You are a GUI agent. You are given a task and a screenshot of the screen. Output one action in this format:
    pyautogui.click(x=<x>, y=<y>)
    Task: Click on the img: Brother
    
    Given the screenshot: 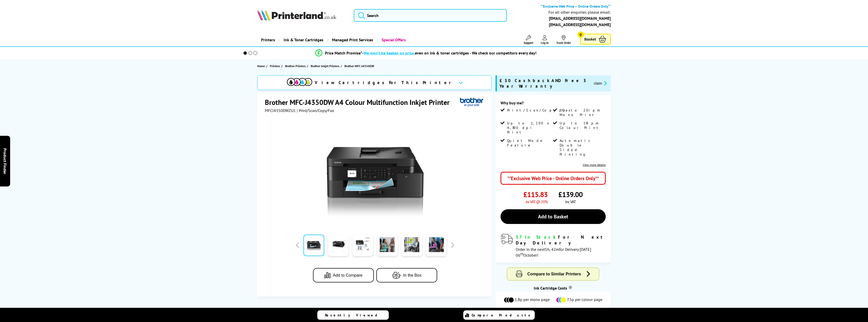 What is the action you would take?
    pyautogui.click(x=472, y=102)
    